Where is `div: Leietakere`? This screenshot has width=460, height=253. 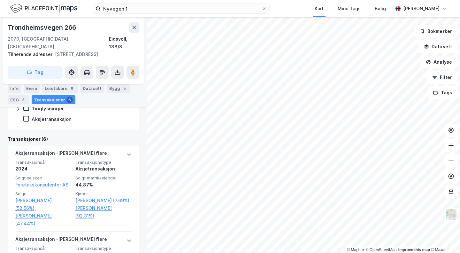
div: Leietakere is located at coordinates (60, 88).